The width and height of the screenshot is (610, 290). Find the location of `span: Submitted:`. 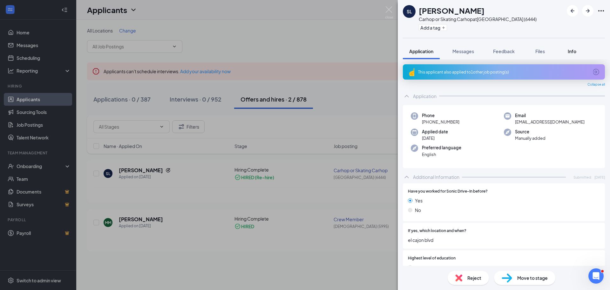

span: Submitted: is located at coordinates (583, 177).